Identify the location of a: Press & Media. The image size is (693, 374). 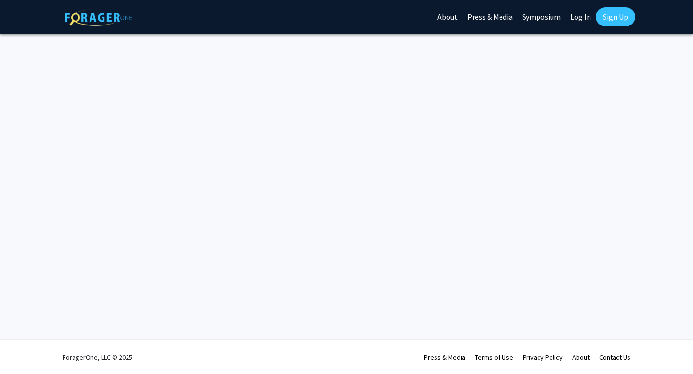
(444, 357).